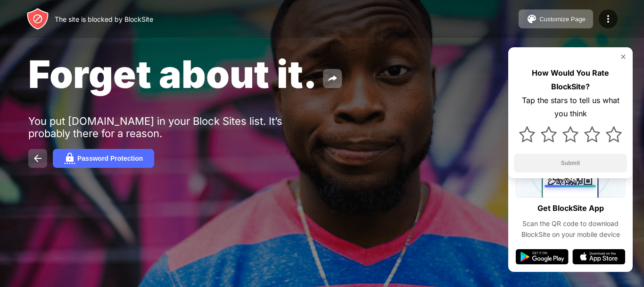 Image resolution: width=644 pixels, height=287 pixels. I want to click on div: Tap the stars to tell us what you think, so click(571, 107).